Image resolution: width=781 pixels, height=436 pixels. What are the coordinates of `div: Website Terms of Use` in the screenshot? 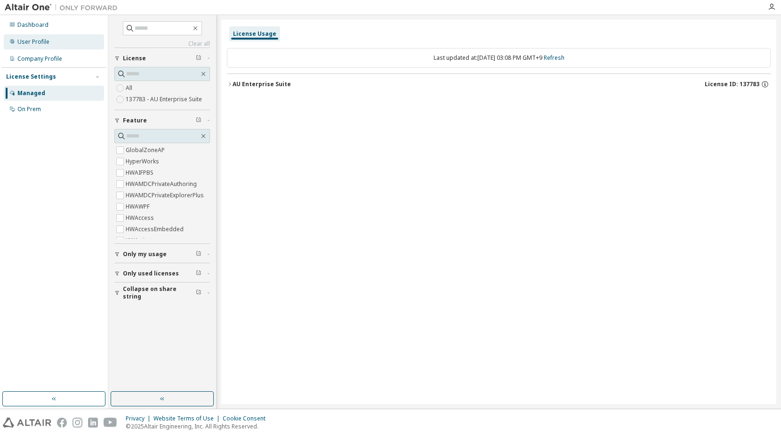 It's located at (188, 418).